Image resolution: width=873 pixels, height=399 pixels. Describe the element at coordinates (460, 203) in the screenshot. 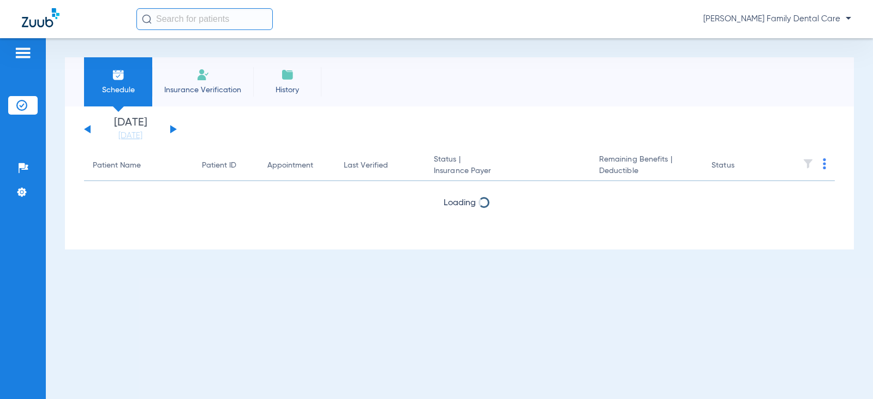

I see `span: Loading` at that location.